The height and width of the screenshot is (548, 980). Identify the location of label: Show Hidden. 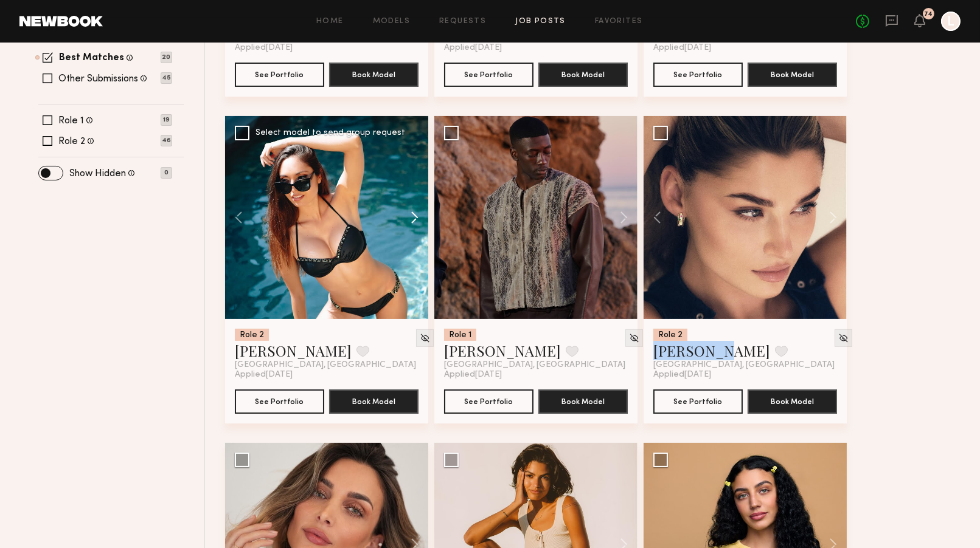
(97, 174).